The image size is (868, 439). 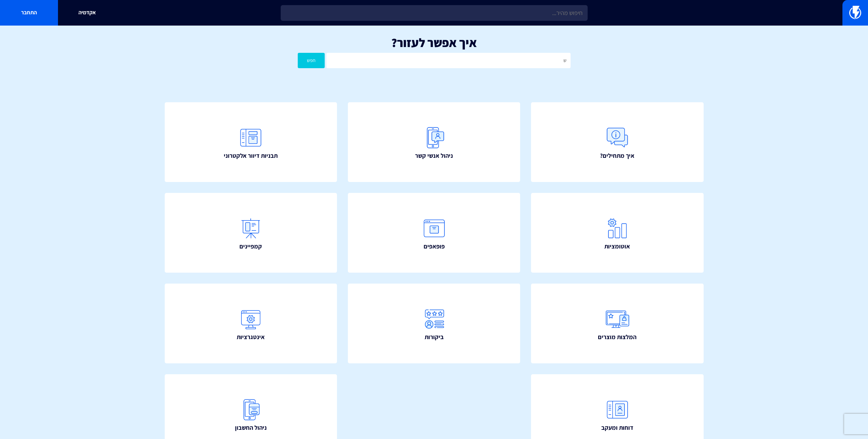 What do you see at coordinates (433, 43) in the screenshot?
I see `h1: איך אפשר לעזור?` at bounding box center [433, 43].